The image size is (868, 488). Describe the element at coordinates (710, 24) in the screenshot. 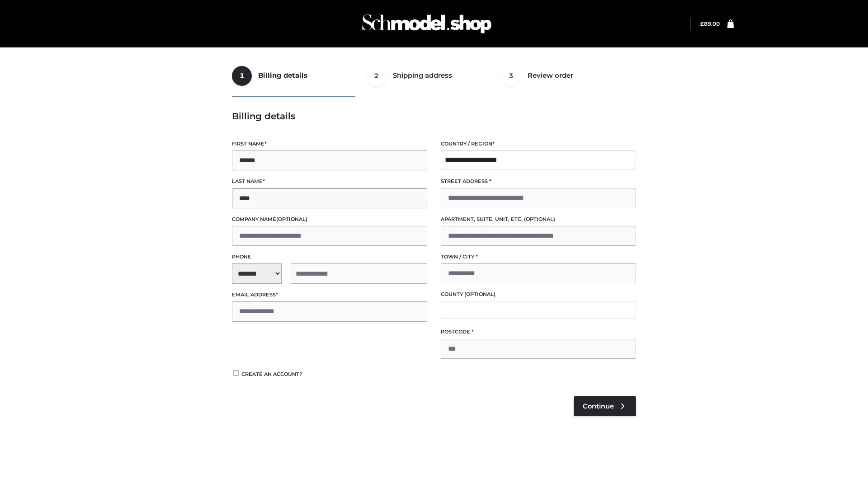

I see `a: £89.00` at that location.